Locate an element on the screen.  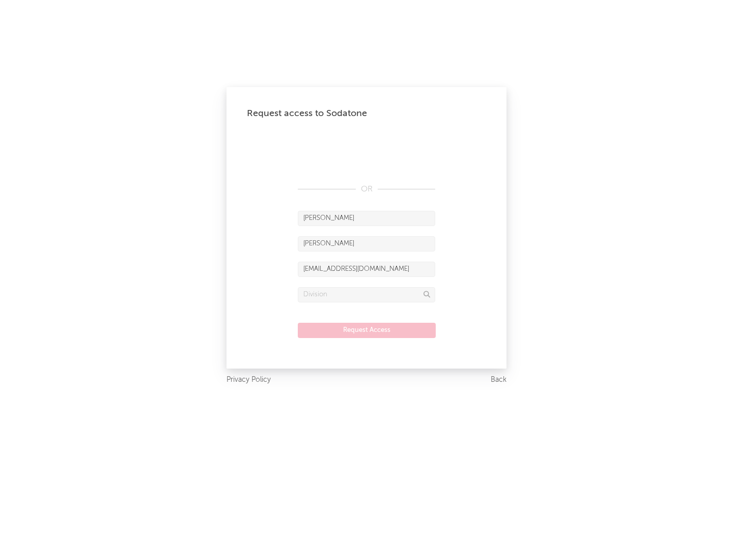
button: Request Access is located at coordinates (367, 330).